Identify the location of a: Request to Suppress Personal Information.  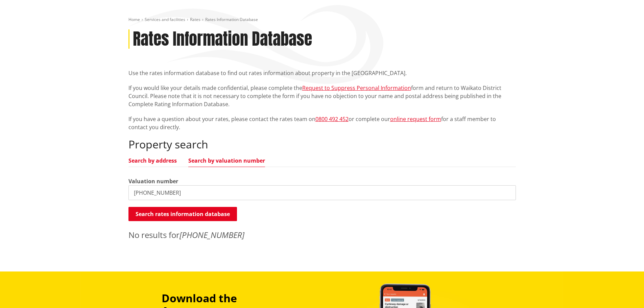
(356, 88).